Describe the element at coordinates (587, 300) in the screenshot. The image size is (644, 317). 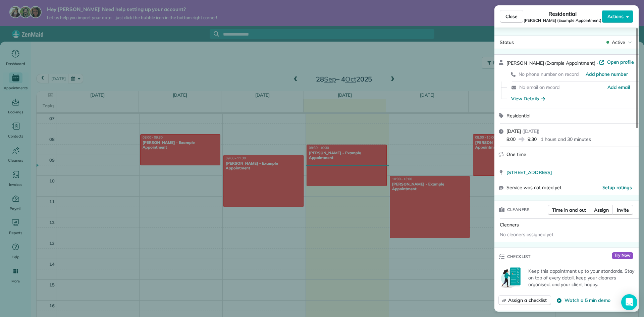
I see `span: Watch a 5 min demo` at that location.